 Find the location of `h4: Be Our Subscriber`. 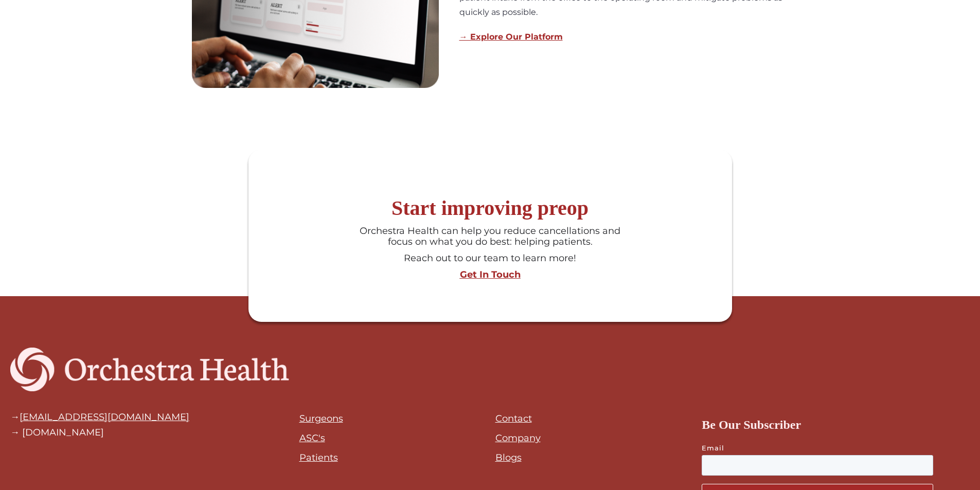

h4: Be Our Subscriber is located at coordinates (830, 425).